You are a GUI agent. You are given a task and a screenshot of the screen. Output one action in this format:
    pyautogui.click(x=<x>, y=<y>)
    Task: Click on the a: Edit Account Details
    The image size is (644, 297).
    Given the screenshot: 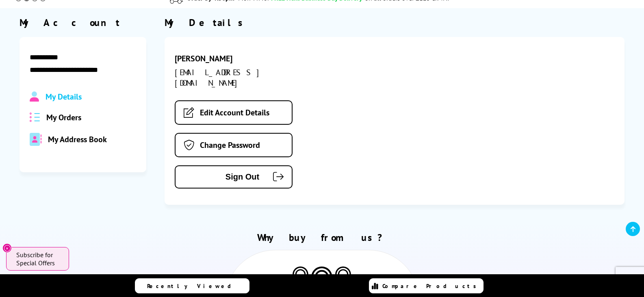 What is the action you would take?
    pyautogui.click(x=234, y=113)
    